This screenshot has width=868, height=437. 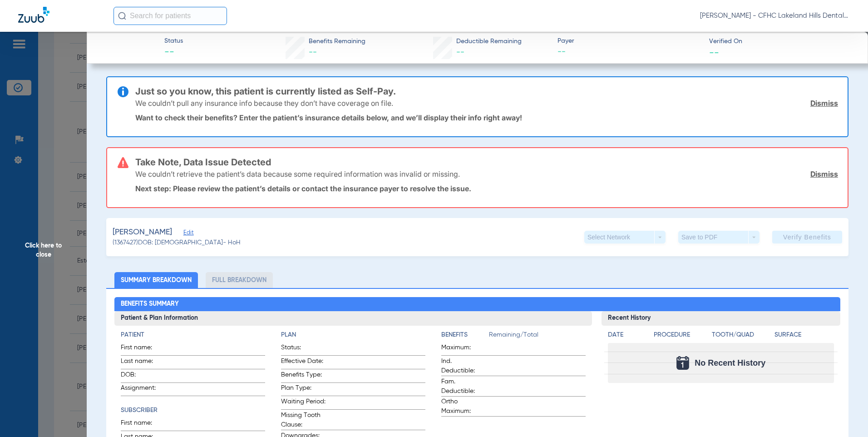 I want to click on h3: Just so you know, this patient is currently listed as Self-Pay., so click(x=487, y=91).